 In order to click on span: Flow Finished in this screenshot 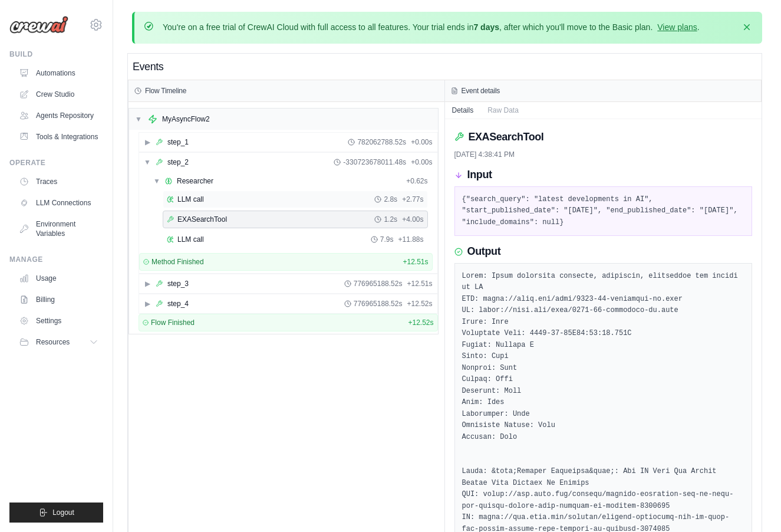, I will do `click(173, 322)`.